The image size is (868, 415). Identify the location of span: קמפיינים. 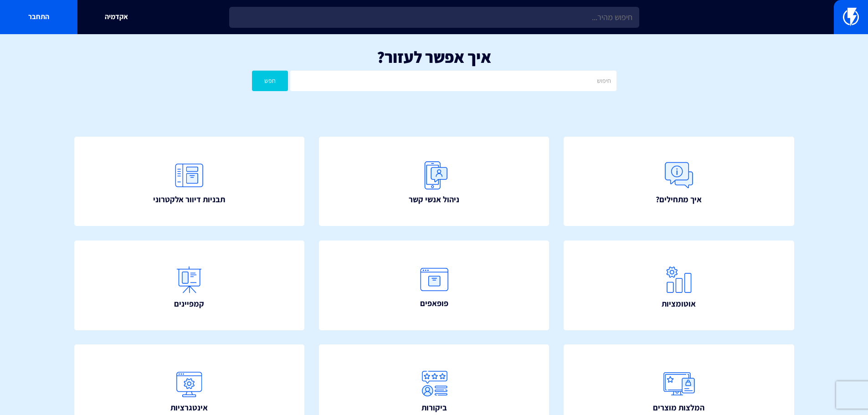
(189, 304).